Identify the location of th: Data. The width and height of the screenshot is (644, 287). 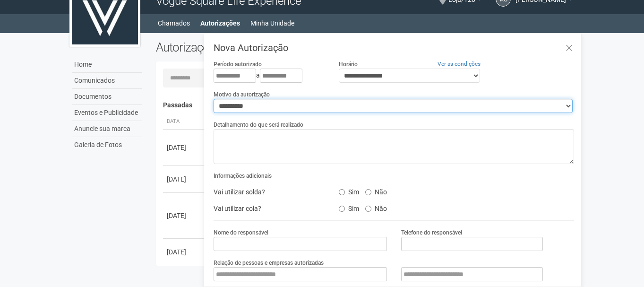
(184, 122).